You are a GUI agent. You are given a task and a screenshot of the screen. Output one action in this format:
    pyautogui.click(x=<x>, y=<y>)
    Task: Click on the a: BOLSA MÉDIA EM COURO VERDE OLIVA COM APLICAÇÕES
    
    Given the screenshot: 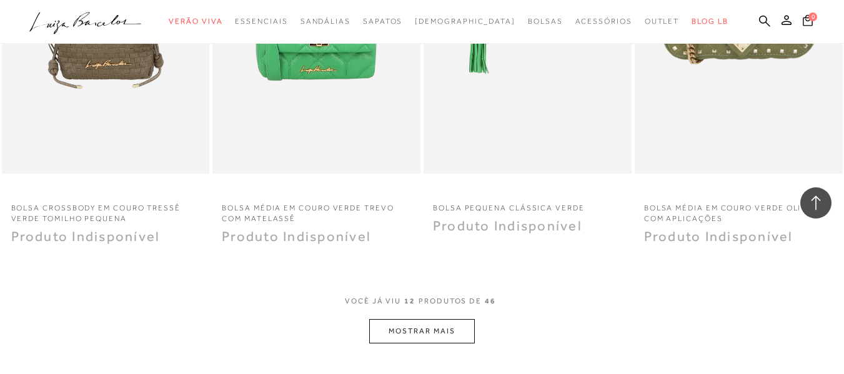 What is the action you would take?
    pyautogui.click(x=738, y=210)
    